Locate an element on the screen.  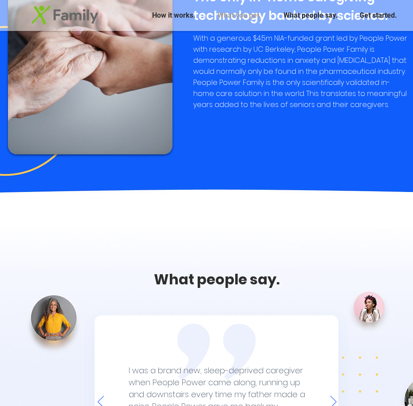
p: Get started. is located at coordinates (378, 15).